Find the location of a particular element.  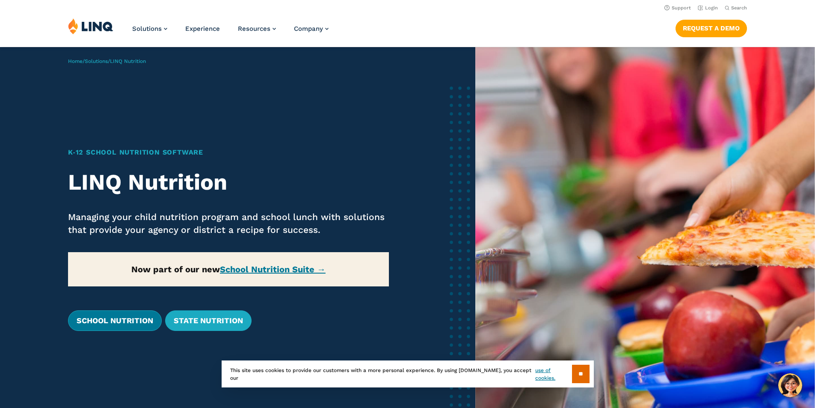

a: School Nutrition is located at coordinates (115, 320).